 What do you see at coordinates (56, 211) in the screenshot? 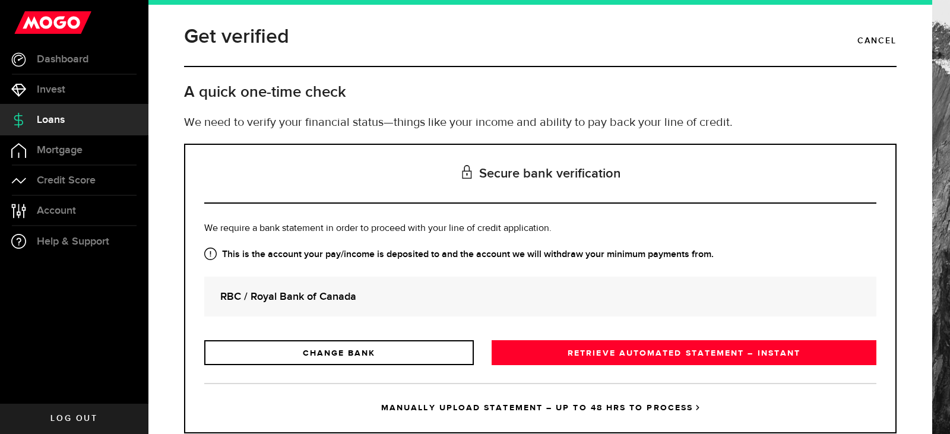
I see `span: Account` at bounding box center [56, 211].